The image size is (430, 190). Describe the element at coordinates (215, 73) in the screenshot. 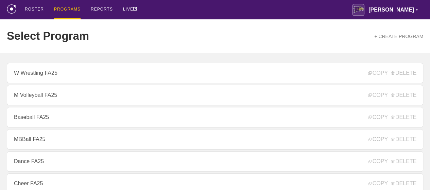

I see `a: W Wrestling FA25` at that location.